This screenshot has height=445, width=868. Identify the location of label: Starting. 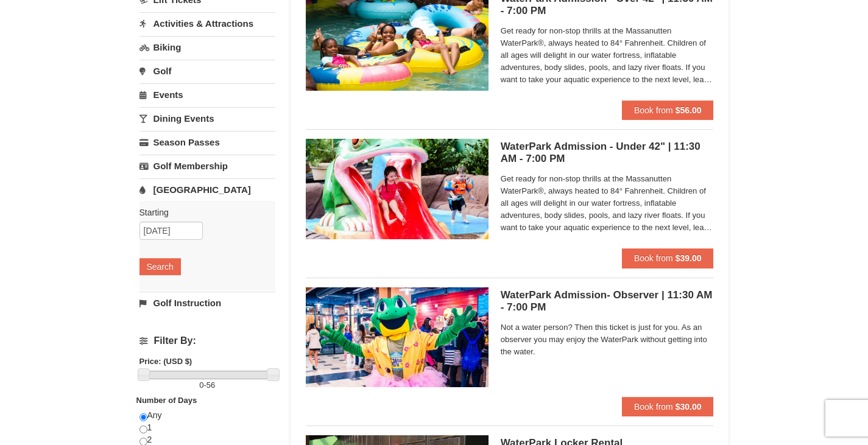
(203, 212).